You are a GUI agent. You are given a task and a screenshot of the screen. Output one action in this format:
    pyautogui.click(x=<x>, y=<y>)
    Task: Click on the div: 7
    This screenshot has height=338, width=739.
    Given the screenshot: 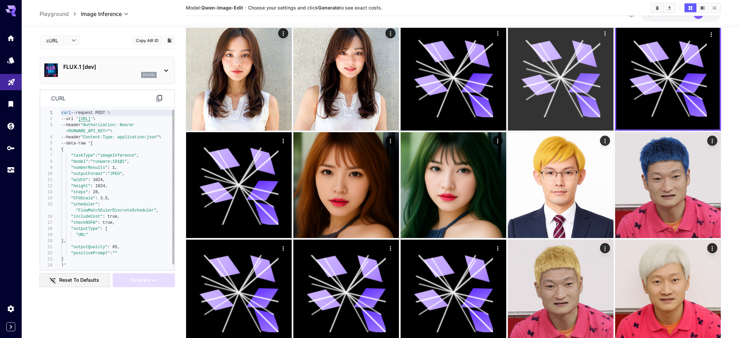 What is the action you would take?
    pyautogui.click(x=46, y=155)
    